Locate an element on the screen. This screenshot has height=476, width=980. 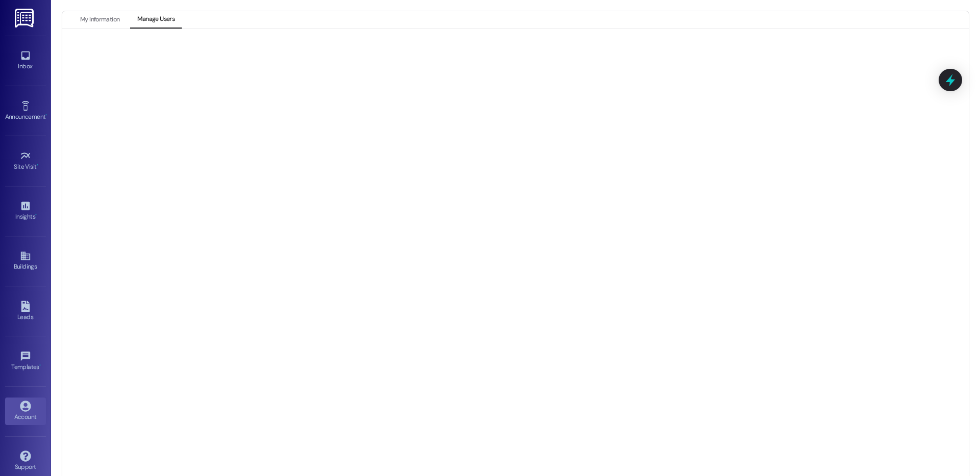
a: Leads is located at coordinates (26, 312).